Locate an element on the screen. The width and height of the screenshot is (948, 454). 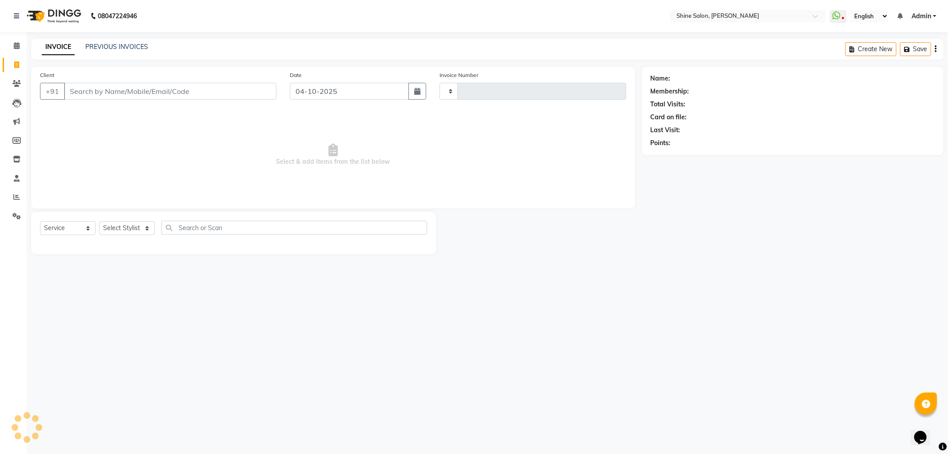
label: Date is located at coordinates (296, 75).